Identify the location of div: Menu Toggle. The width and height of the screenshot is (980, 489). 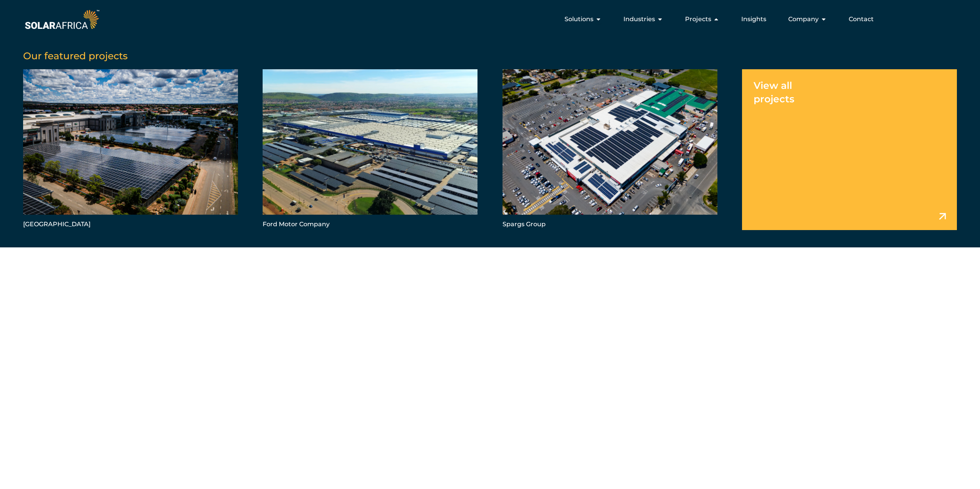
(490, 19).